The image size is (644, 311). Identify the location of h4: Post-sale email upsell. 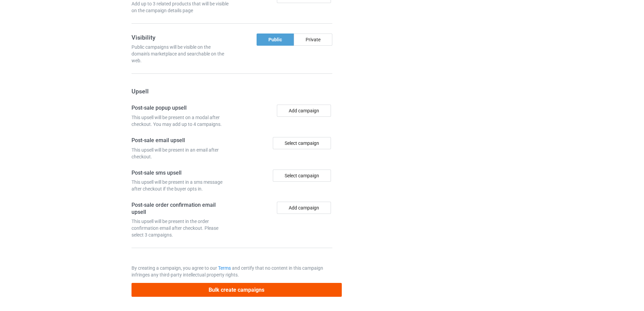
(181, 140).